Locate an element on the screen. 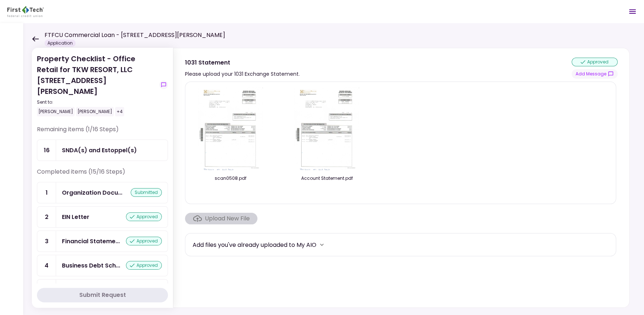  div: Add files you've already uploaded to My AIO is located at coordinates (255, 244).